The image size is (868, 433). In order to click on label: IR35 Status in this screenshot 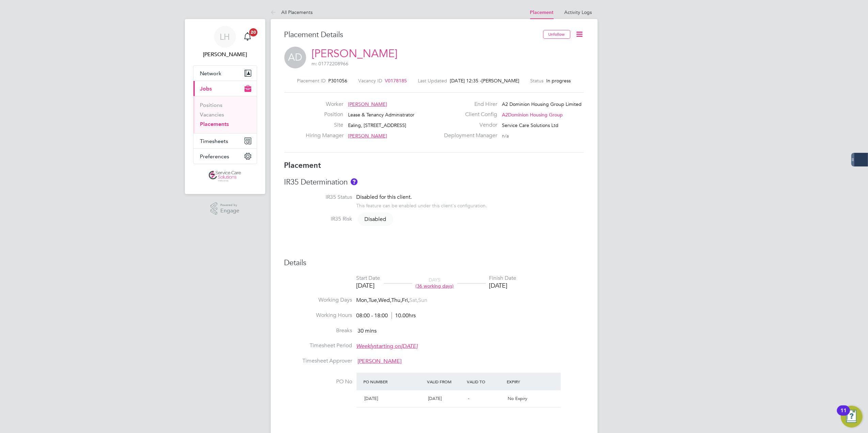, I will do `click(318, 197)`.